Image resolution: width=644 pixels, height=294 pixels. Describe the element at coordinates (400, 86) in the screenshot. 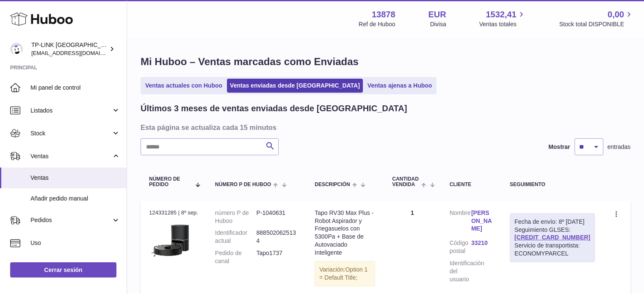

I see `a: Ventas ajenas a Huboo` at that location.